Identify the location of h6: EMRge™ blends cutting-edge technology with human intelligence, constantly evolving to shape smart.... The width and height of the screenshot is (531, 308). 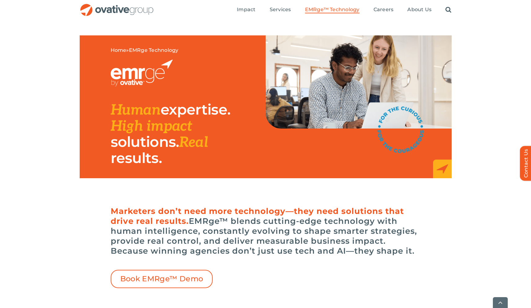
(266, 231).